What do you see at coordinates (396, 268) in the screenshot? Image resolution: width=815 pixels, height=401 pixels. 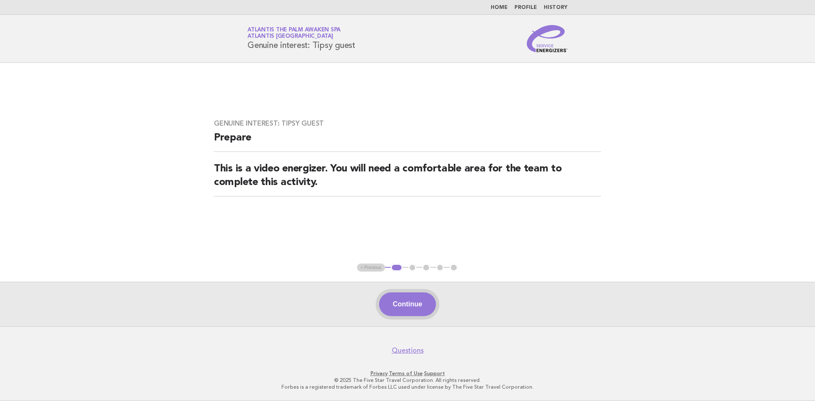 I see `button: 1` at bounding box center [396, 268].